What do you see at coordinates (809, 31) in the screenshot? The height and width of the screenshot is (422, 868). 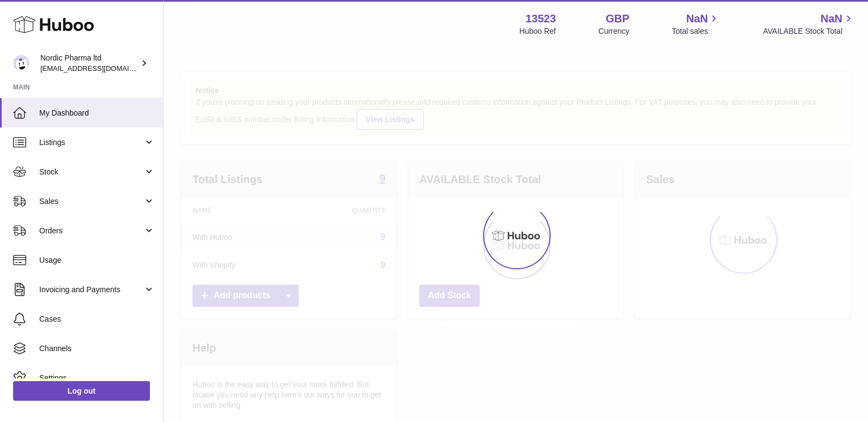 I see `span: AVAILABLE Stock Total` at bounding box center [809, 31].